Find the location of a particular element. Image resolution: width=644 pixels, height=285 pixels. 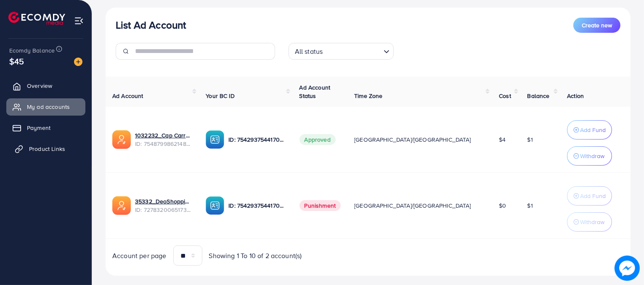

h3: List Ad Account is located at coordinates (151, 25).